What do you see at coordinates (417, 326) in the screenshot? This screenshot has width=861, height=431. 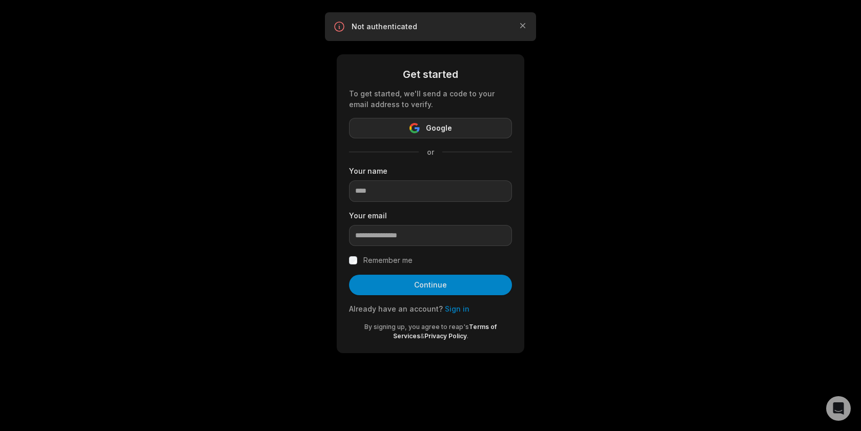 I see `span: By signing up, you agree to reap's` at bounding box center [417, 326].